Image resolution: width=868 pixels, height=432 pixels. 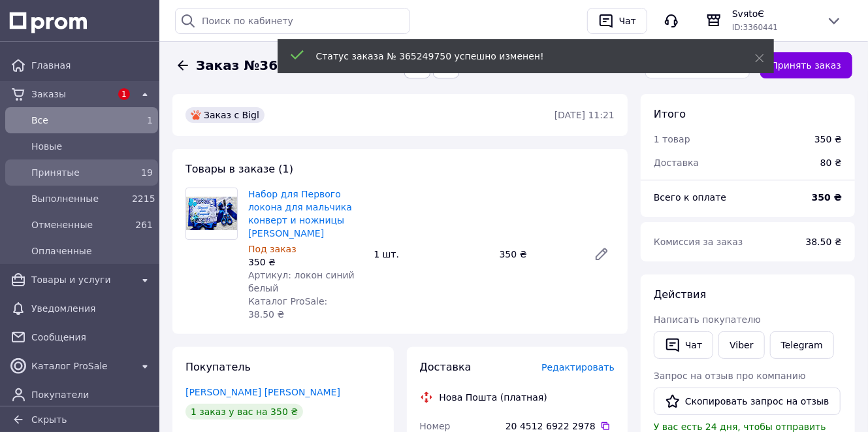 What do you see at coordinates (293, 21) in the screenshot?
I see `input: Поиск по кабинету` at bounding box center [293, 21].